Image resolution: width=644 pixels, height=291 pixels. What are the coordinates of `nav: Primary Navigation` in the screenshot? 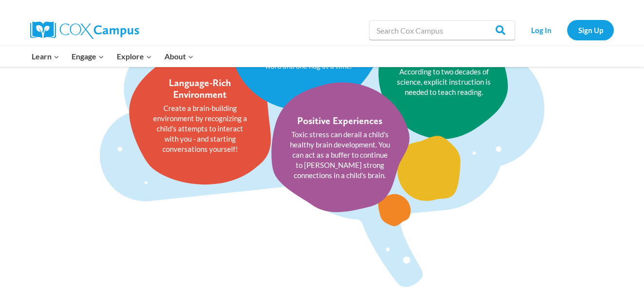 It's located at (113, 57).